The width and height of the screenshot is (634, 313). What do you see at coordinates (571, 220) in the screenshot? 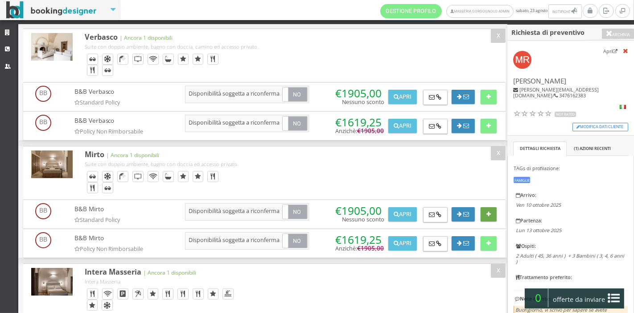
I see `h6: Partenza:` at bounding box center [571, 220].